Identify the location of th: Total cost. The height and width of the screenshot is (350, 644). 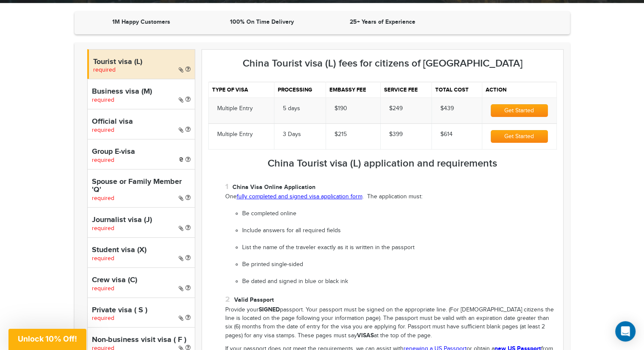
(456, 90).